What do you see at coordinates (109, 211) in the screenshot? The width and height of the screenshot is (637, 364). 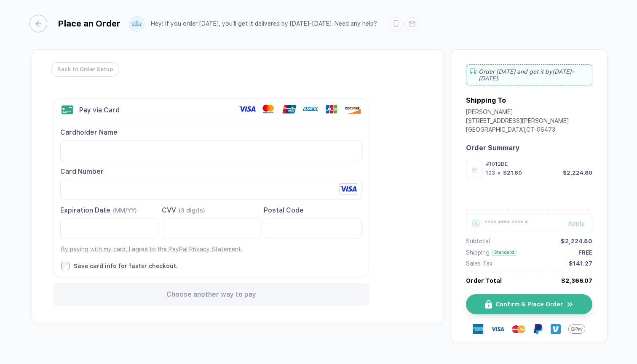 I see `div: Expiration Date` at bounding box center [109, 211].